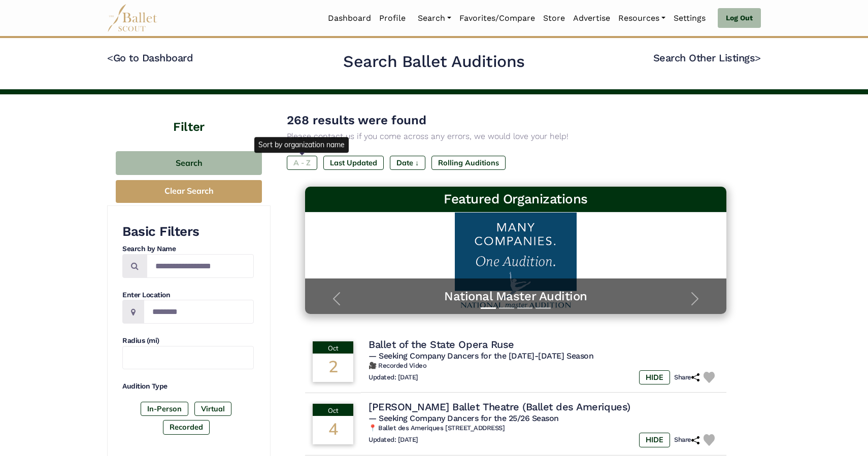  I want to click on h4: Audition Type, so click(188, 387).